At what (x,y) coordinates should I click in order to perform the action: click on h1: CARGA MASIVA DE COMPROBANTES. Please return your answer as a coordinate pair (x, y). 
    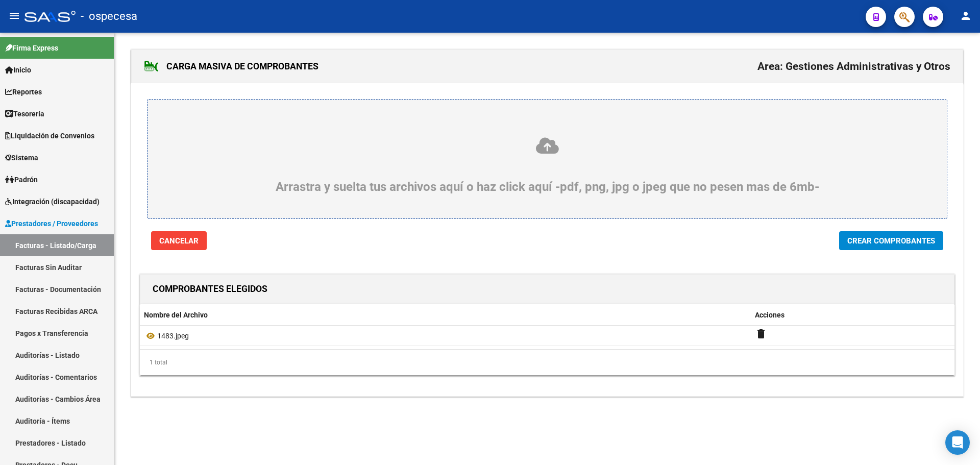
    Looking at the image, I should click on (231, 66).